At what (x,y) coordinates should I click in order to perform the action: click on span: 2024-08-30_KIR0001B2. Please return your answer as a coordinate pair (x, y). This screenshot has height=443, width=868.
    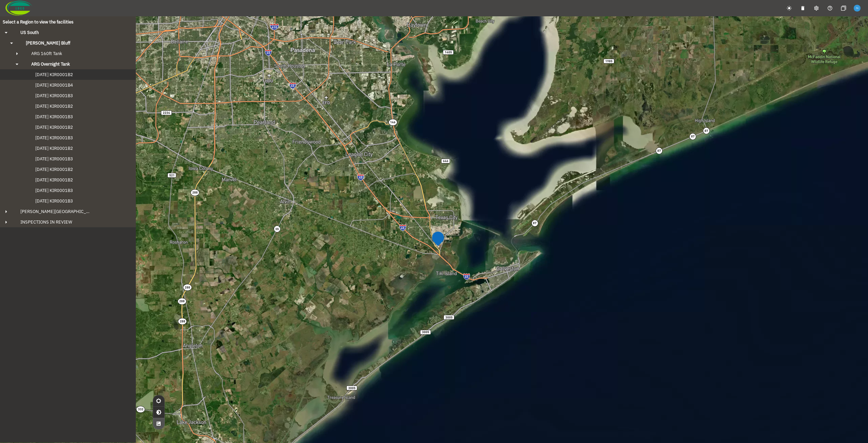
    Looking at the image, I should click on (47, 127).